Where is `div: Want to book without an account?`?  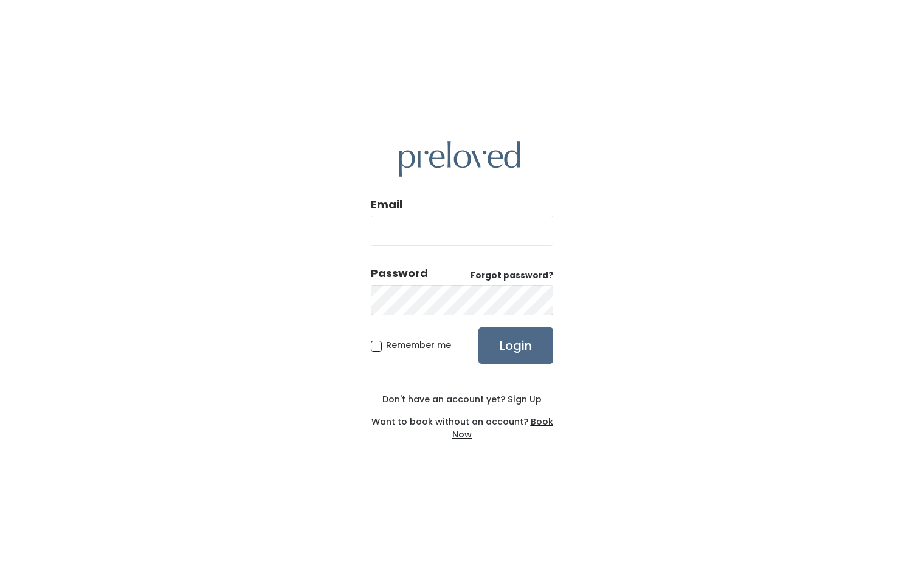 div: Want to book without an account? is located at coordinates (462, 423).